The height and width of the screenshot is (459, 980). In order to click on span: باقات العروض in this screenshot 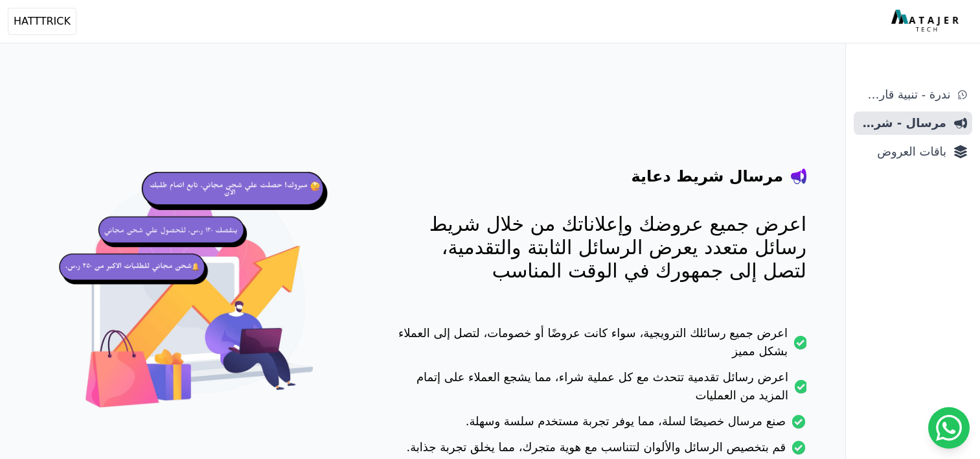, I will do `click(903, 151)`.